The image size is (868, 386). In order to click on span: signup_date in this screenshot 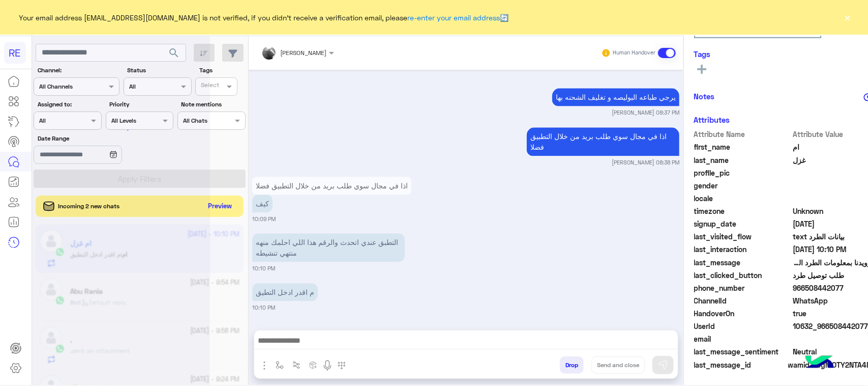, I will do `click(743, 224)`.